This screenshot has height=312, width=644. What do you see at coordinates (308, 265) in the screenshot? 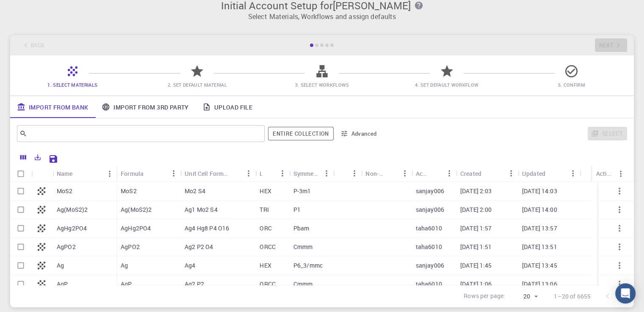
I see `p: P6_3/mmc` at bounding box center [308, 265].